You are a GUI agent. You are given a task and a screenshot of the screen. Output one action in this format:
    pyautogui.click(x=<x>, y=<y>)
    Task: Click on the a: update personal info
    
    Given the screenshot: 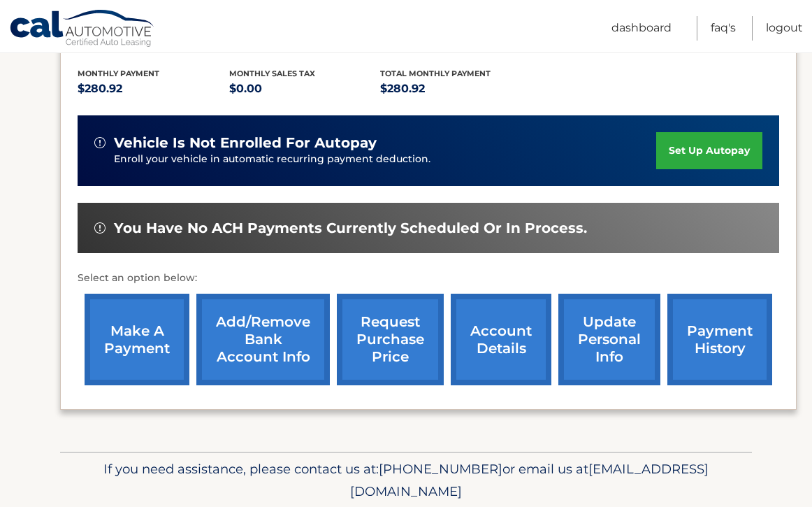 What is the action you would take?
    pyautogui.click(x=610, y=339)
    